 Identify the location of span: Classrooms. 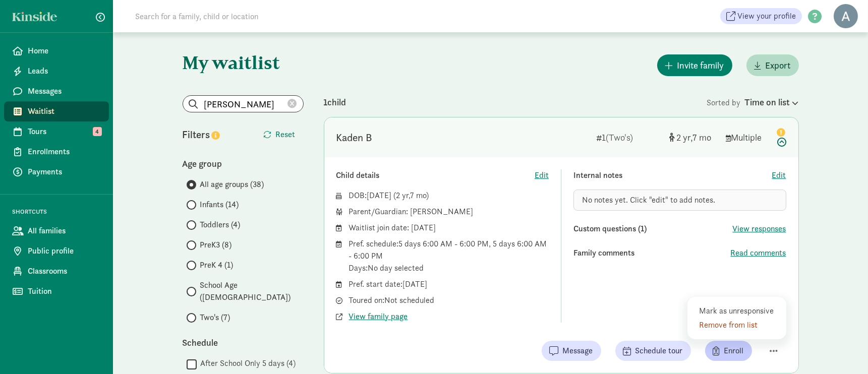
(64, 271).